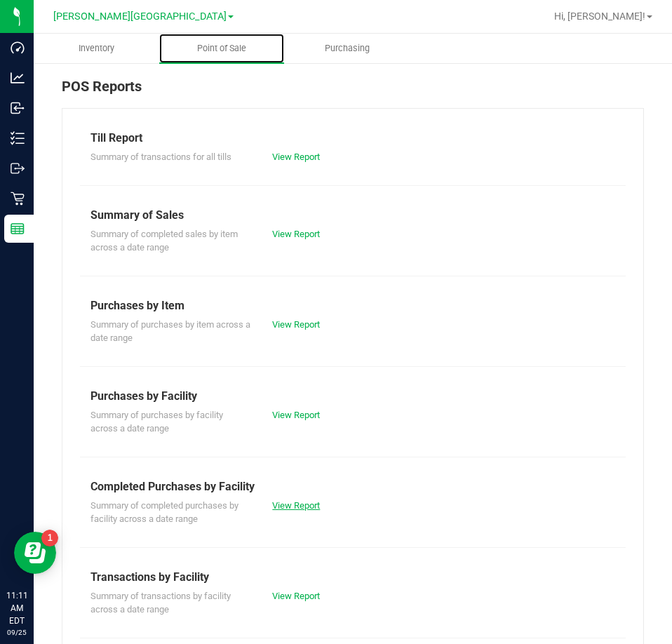  What do you see at coordinates (353, 487) in the screenshot?
I see `div: Completed Purchases by Facility` at bounding box center [353, 487].